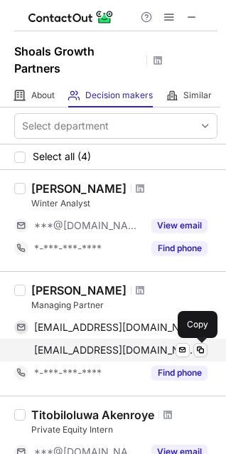  I want to click on h1: Shoals Growth Partners, so click(78, 60).